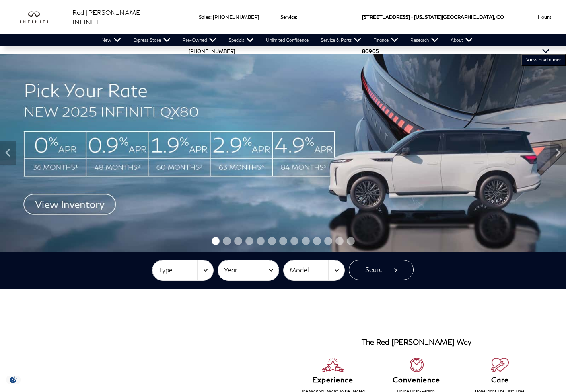 The width and height of the screenshot is (566, 392). I want to click on span: Go to slide 12, so click(339, 241).